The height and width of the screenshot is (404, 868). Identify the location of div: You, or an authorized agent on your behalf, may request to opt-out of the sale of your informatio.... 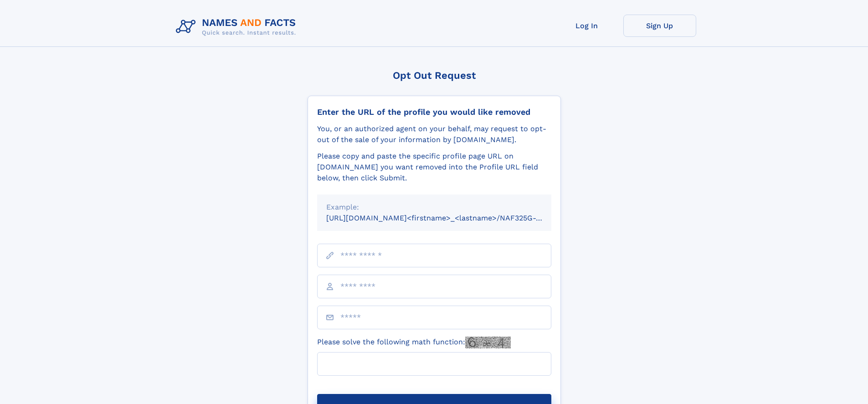
(434, 134).